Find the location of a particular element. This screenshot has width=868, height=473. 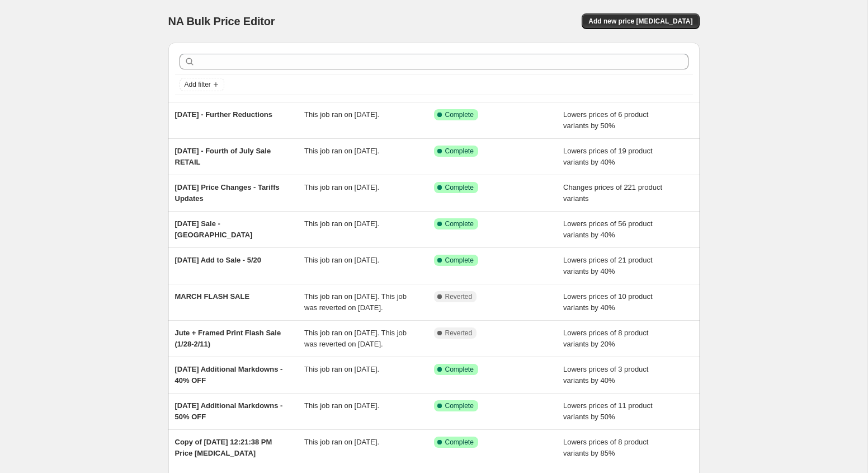

span: Lowers prices of 19 product variants by 40% is located at coordinates (608, 156).